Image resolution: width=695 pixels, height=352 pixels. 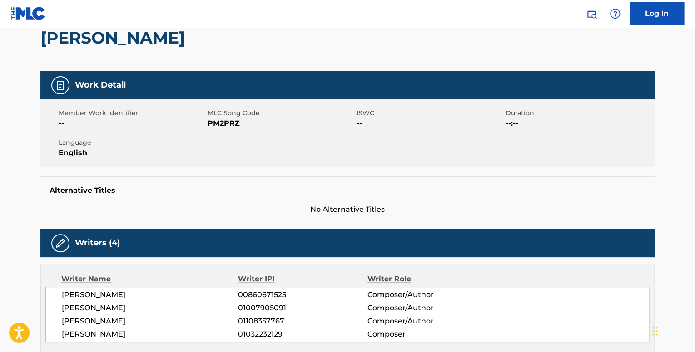 What do you see at coordinates (28, 13) in the screenshot?
I see `img: MLC Logo` at bounding box center [28, 13].